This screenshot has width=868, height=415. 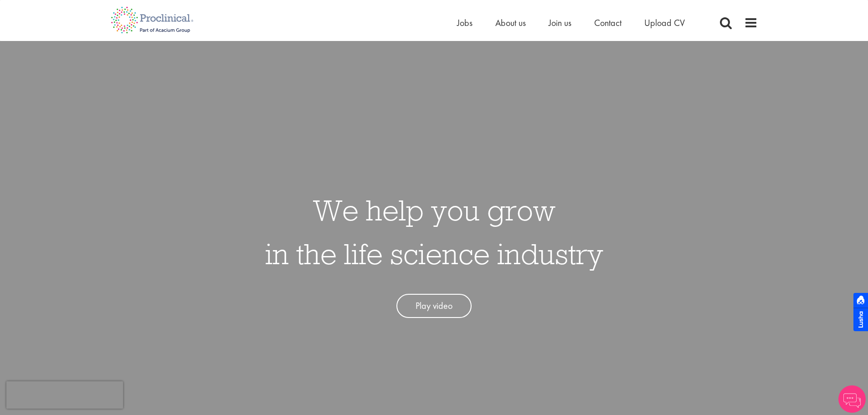 What do you see at coordinates (664, 23) in the screenshot?
I see `a: Upload CV` at bounding box center [664, 23].